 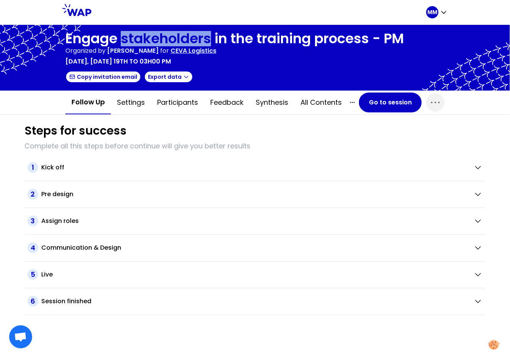 What do you see at coordinates (60, 221) in the screenshot?
I see `h2: Assign roles` at bounding box center [60, 221].